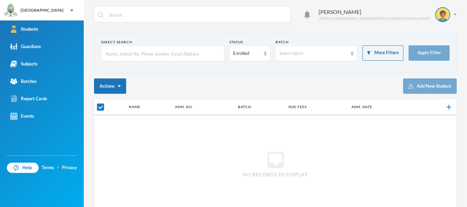 This screenshot has height=207, width=467. I want to click on img: search, so click(101, 15).